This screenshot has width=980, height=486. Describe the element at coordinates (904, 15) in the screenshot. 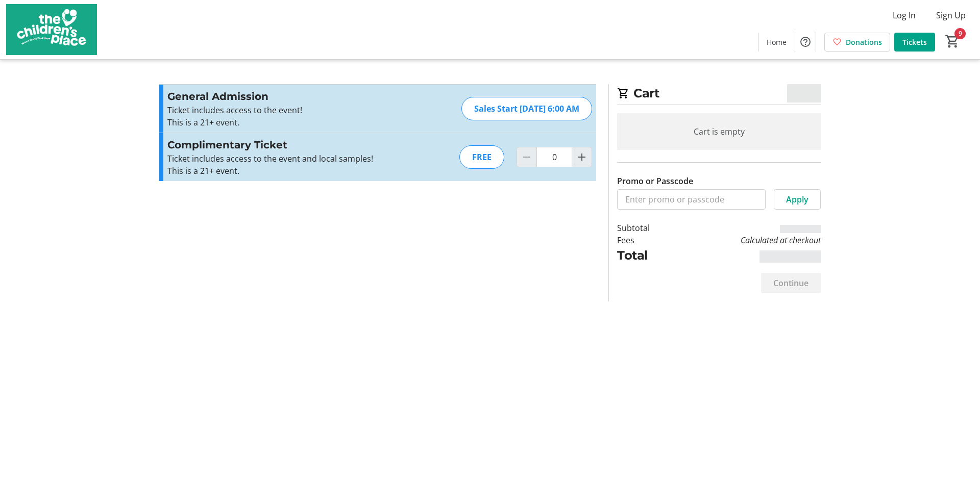

I see `span: Log In` at that location.